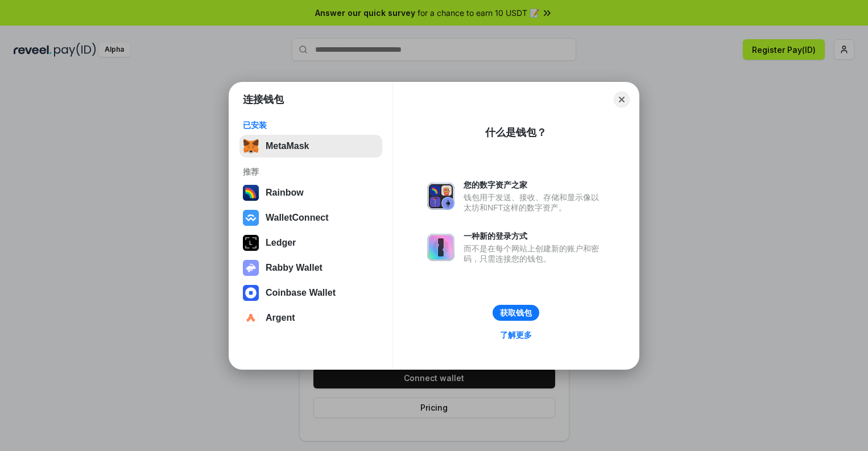  Describe the element at coordinates (311, 193) in the screenshot. I see `button: Rainbow` at that location.